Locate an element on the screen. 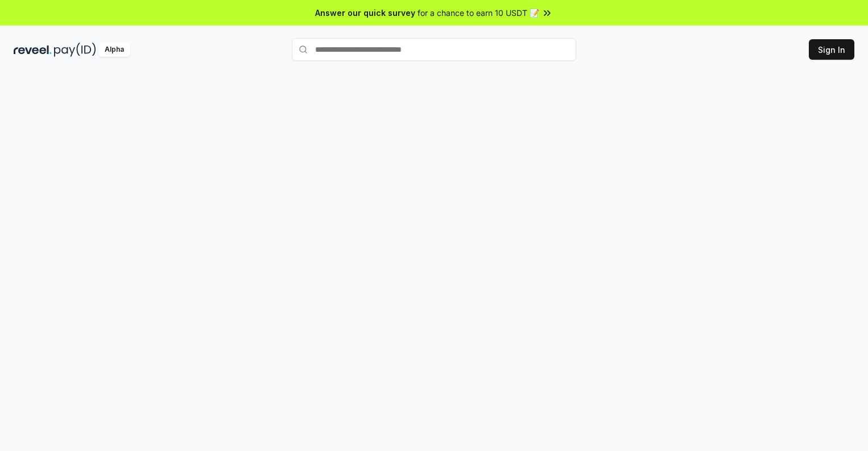 This screenshot has width=868, height=451. img: pay_id is located at coordinates (75, 49).